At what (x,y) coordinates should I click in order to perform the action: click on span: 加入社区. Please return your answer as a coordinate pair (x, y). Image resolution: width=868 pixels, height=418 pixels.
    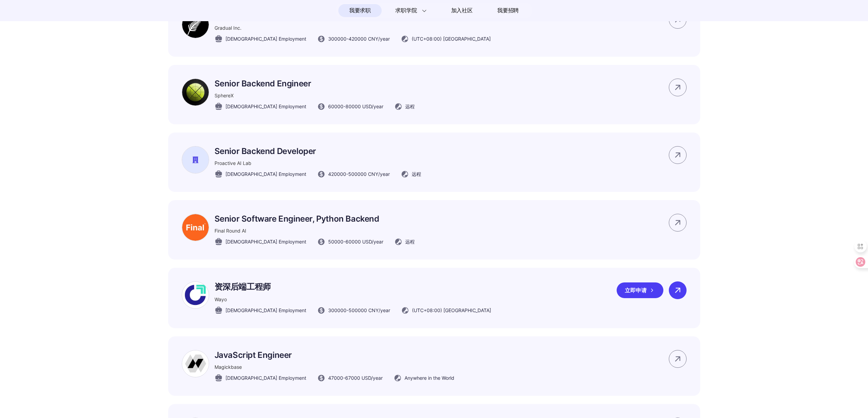
    Looking at the image, I should click on (462, 11).